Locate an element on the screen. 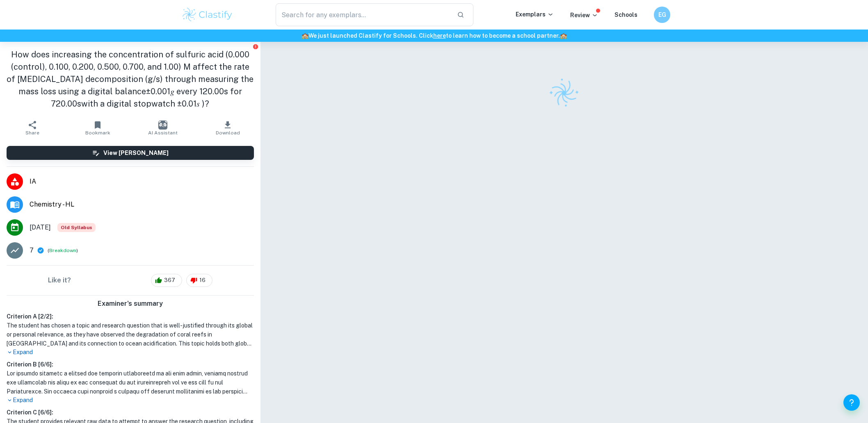  input: Search for any exemplars... is located at coordinates (363, 15).